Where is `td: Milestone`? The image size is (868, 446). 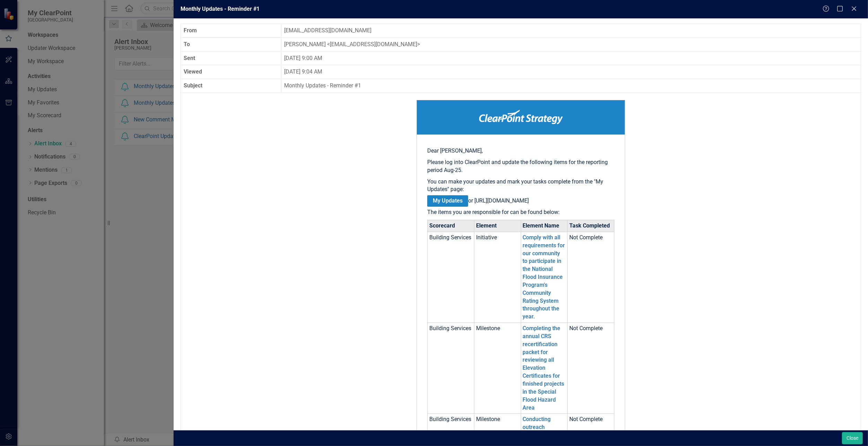
td: Milestone is located at coordinates (497, 368).